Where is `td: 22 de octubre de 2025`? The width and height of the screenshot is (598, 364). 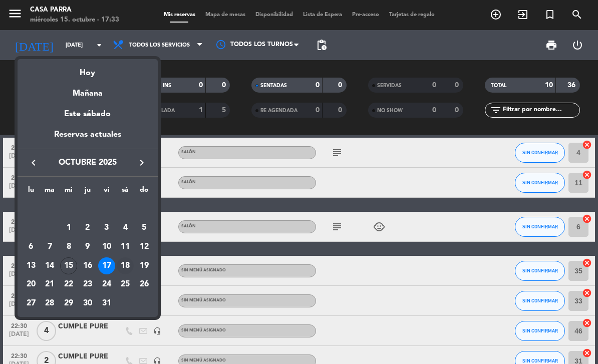 td: 22 de octubre de 2025 is located at coordinates (69, 285).